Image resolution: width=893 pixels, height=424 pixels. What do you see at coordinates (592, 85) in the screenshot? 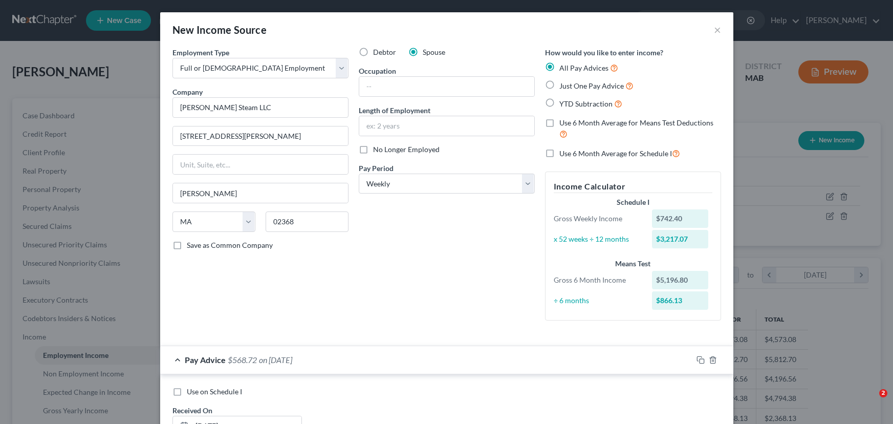
I see `span: Just One Pay Advice` at bounding box center [592, 85].